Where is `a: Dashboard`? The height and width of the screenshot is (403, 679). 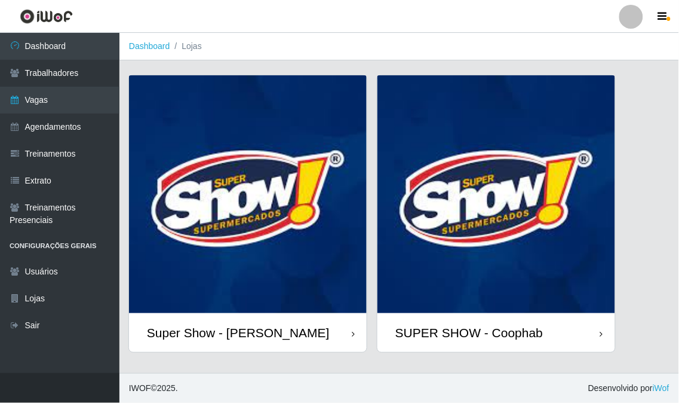 a: Dashboard is located at coordinates (149, 46).